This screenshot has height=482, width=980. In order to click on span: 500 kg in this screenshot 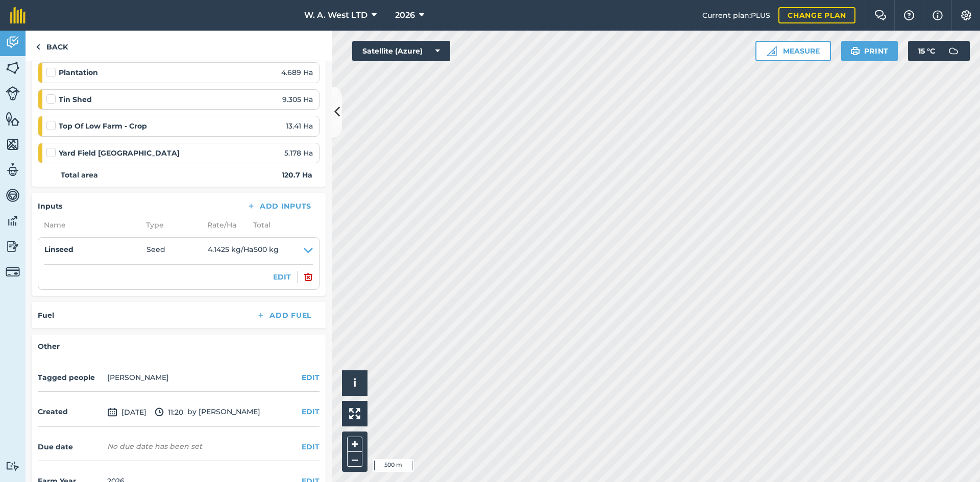, I will do `click(266, 251)`.